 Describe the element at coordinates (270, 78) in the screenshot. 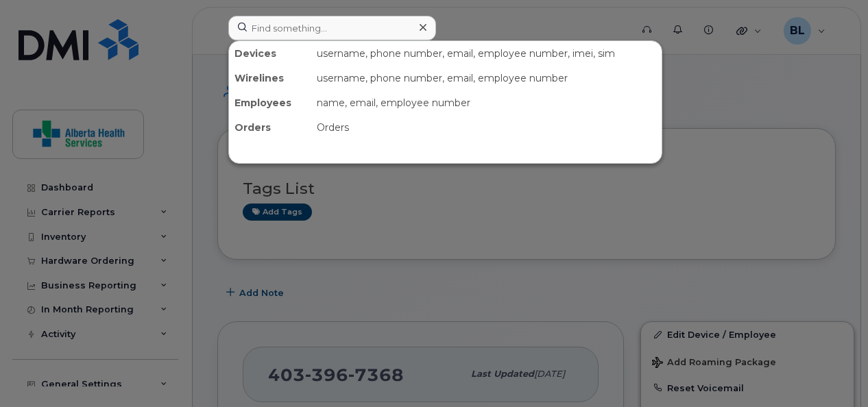

I see `div: Wirelines` at that location.